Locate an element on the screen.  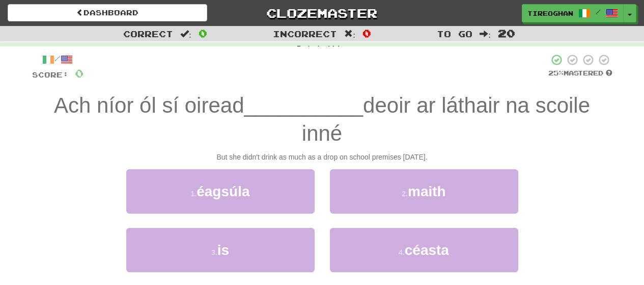
span: maith is located at coordinates (427, 191).